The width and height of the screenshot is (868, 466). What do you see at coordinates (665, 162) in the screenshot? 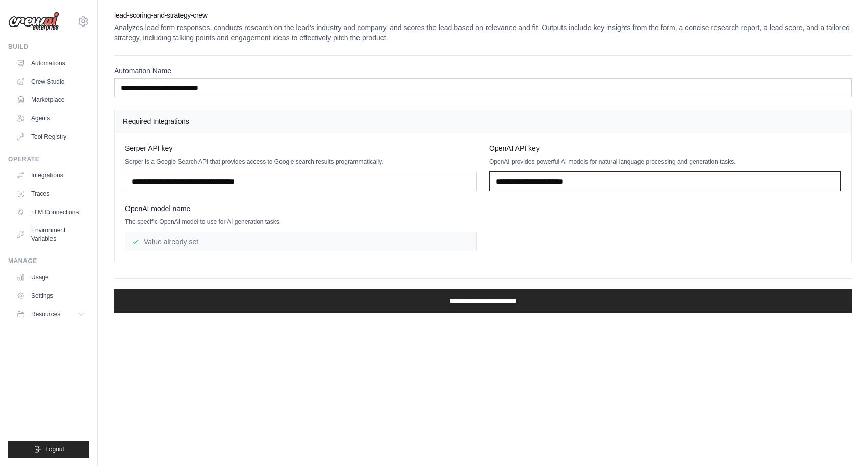
I see `p: OpenAI provides powerful AI models for natural language processing and generation tasks.` at bounding box center [665, 162].